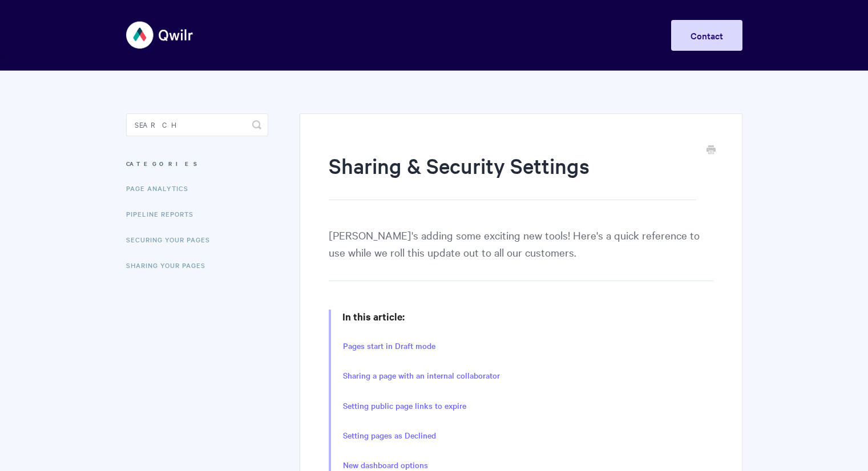 The image size is (868, 471). Describe the element at coordinates (373, 317) in the screenshot. I see `strong: In this article:` at that location.